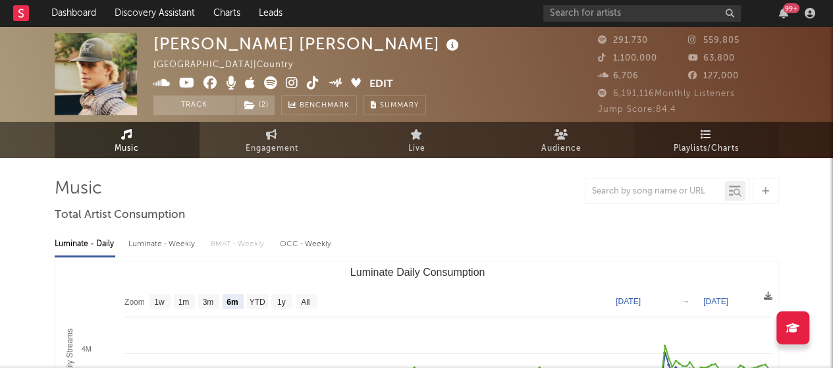 Image resolution: width=833 pixels, height=368 pixels. I want to click on input: Search by song name or URL, so click(654, 192).